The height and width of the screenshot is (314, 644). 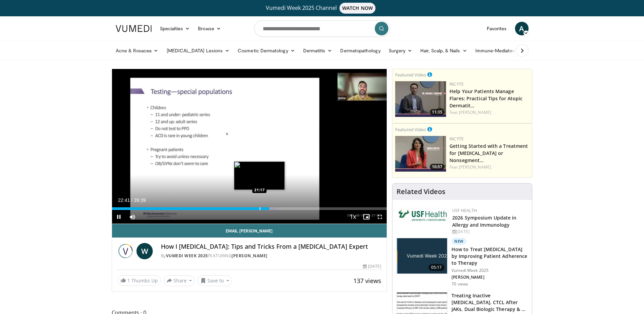 What do you see at coordinates (436, 267) in the screenshot?
I see `span: 05:17` at bounding box center [436, 267].